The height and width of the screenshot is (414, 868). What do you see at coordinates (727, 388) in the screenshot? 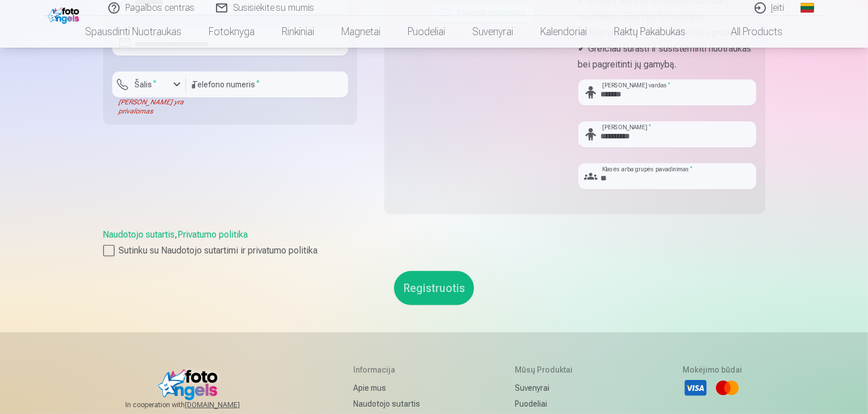
I see `li: Mastercard` at bounding box center [727, 388].